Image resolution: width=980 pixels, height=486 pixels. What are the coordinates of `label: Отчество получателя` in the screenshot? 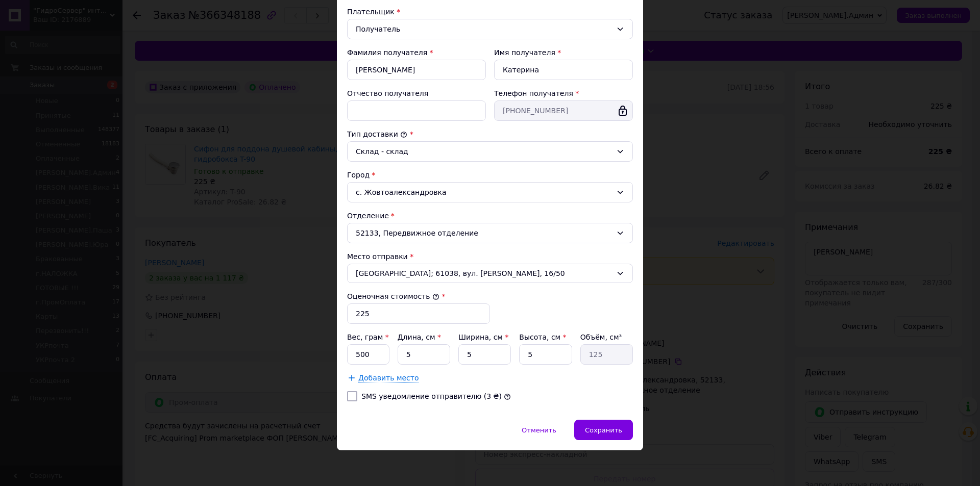 It's located at (388, 93).